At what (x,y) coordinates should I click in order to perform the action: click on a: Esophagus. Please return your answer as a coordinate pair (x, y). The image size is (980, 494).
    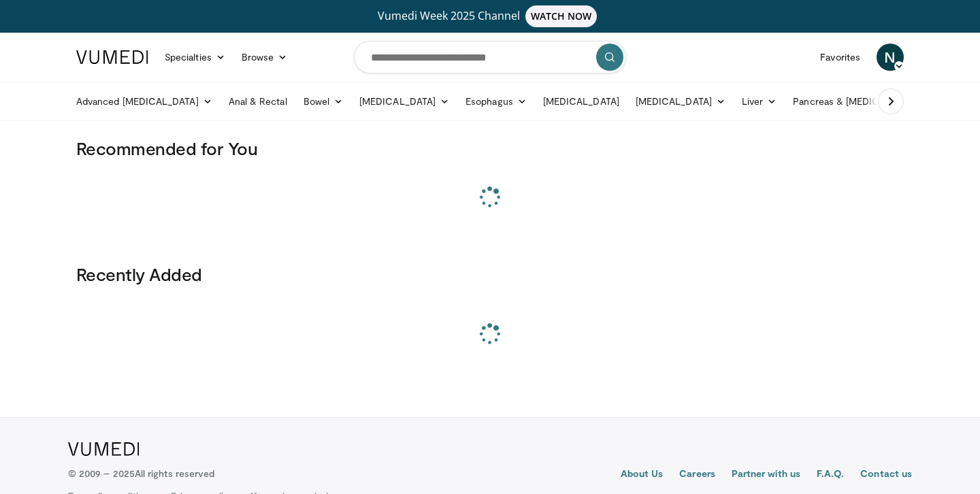
    Looking at the image, I should click on (496, 101).